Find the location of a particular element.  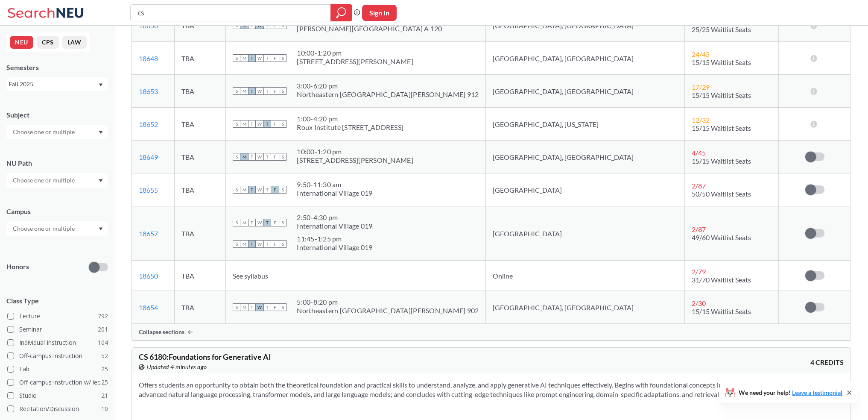

span: 25/25 Waitlist Seats is located at coordinates (721, 29).